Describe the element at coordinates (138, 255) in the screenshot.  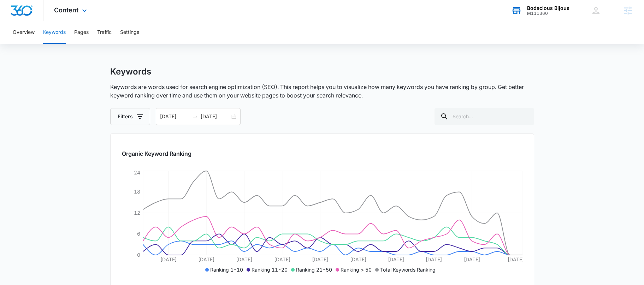
I see `tspan: 0` at that location.